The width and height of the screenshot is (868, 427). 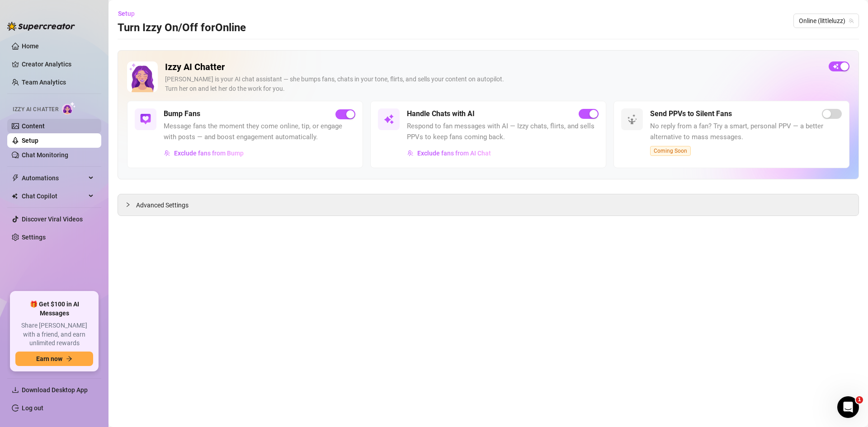 What do you see at coordinates (31, 46) in the screenshot?
I see `a: Home` at bounding box center [31, 46].